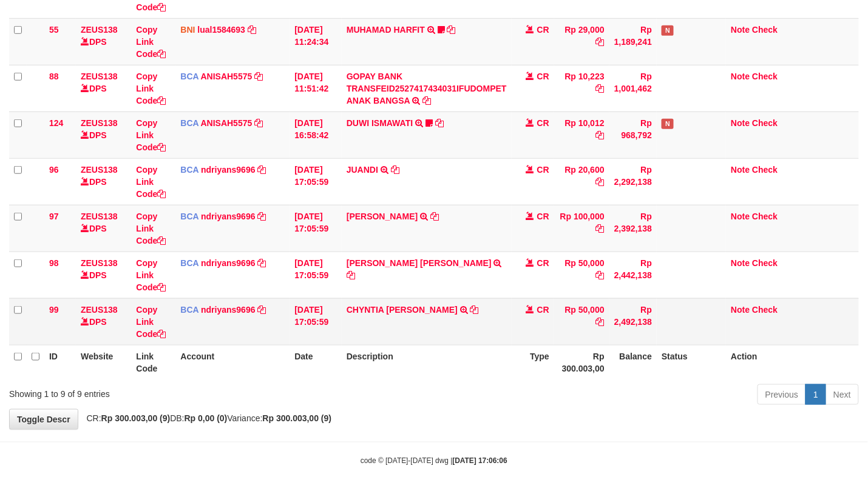 Image resolution: width=868 pixels, height=497 pixels. What do you see at coordinates (782, 395) in the screenshot?
I see `a: Previous` at bounding box center [782, 395].